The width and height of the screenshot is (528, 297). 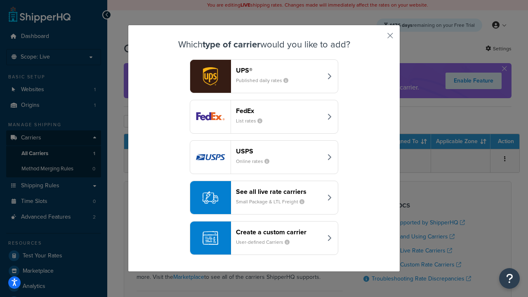 I want to click on header: See all live rate carriers, so click(x=279, y=191).